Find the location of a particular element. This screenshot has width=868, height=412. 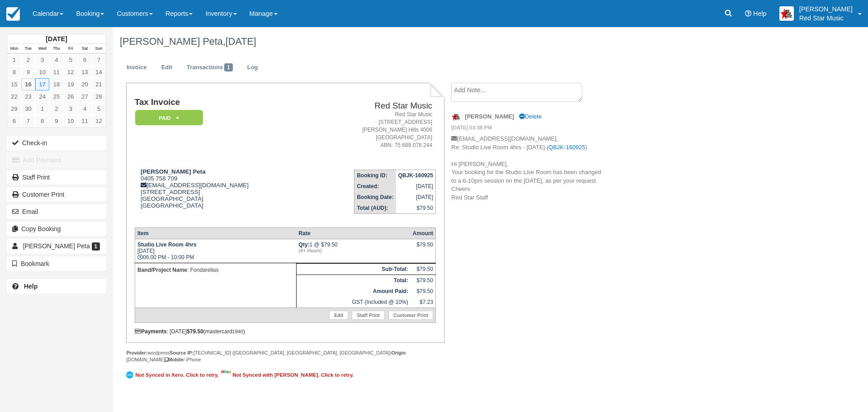

img: checkfront-main-nav-mini-logo.png is located at coordinates (13, 14).